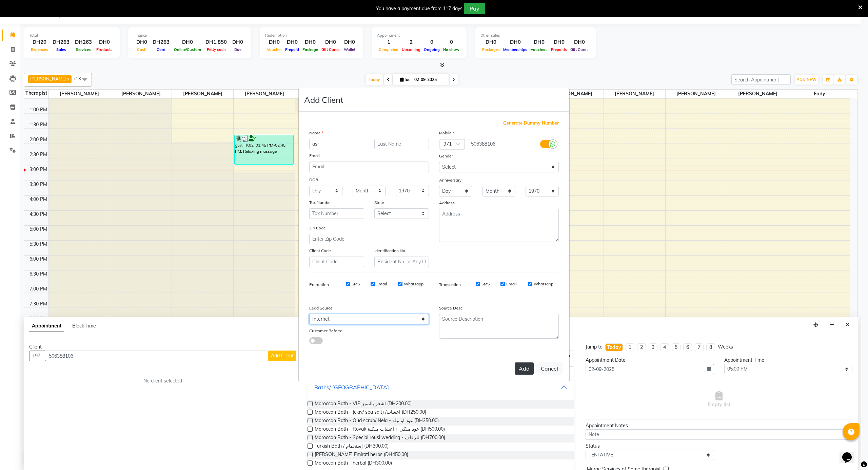  Describe the element at coordinates (390, 251) in the screenshot. I see `label: Identification No.` at that location.